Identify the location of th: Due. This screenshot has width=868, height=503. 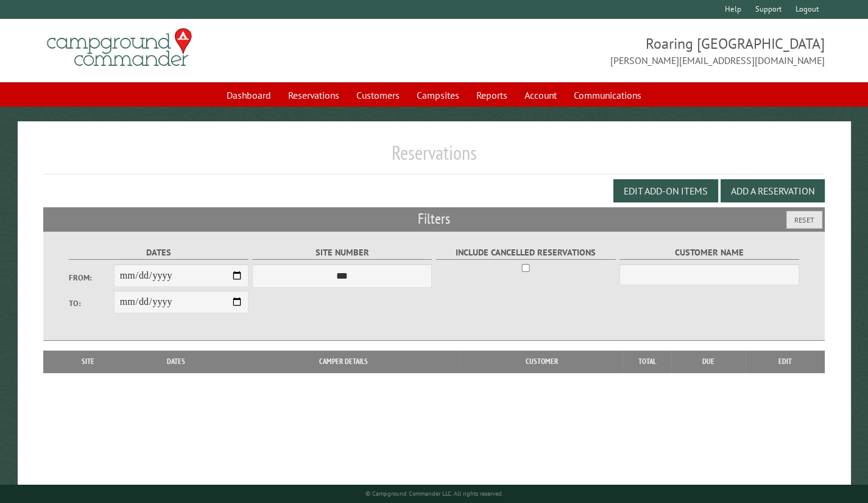
(708, 362).